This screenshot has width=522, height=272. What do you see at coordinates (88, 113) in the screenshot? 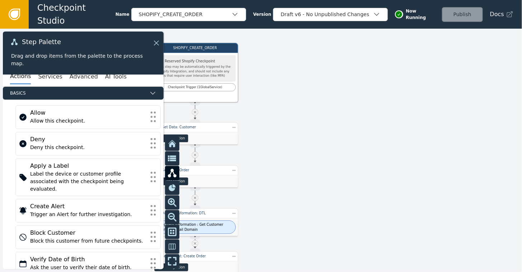
I see `div: Allow` at bounding box center [88, 113].